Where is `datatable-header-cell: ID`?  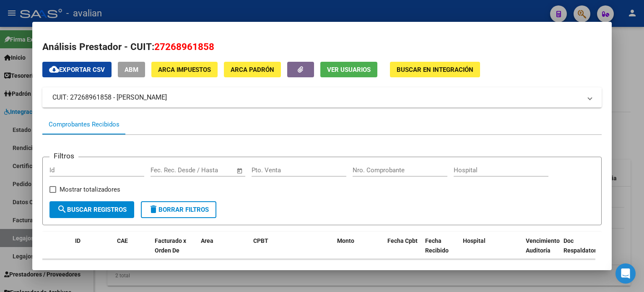
datatable-header-cell: ID is located at coordinates (93, 250).